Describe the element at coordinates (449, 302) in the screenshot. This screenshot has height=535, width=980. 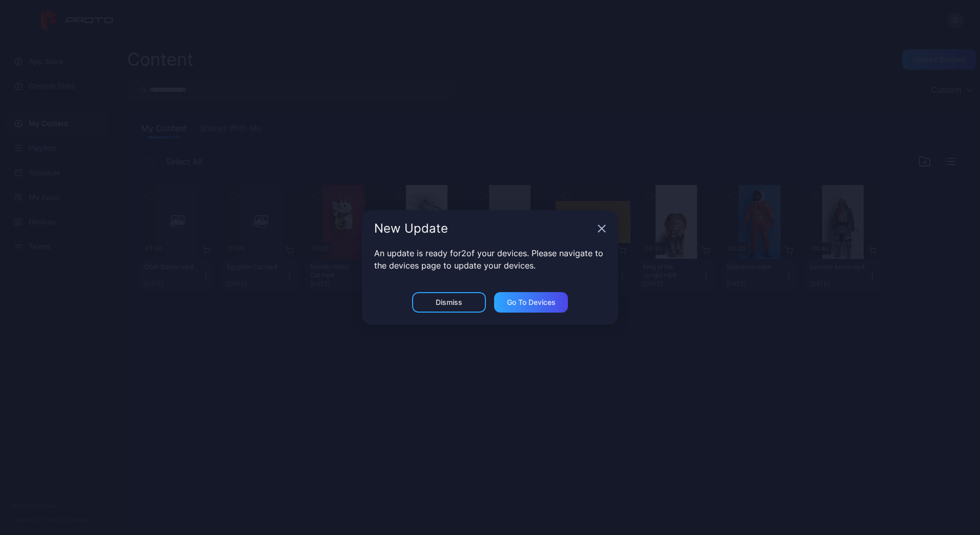
I see `button: Dismiss` at that location.